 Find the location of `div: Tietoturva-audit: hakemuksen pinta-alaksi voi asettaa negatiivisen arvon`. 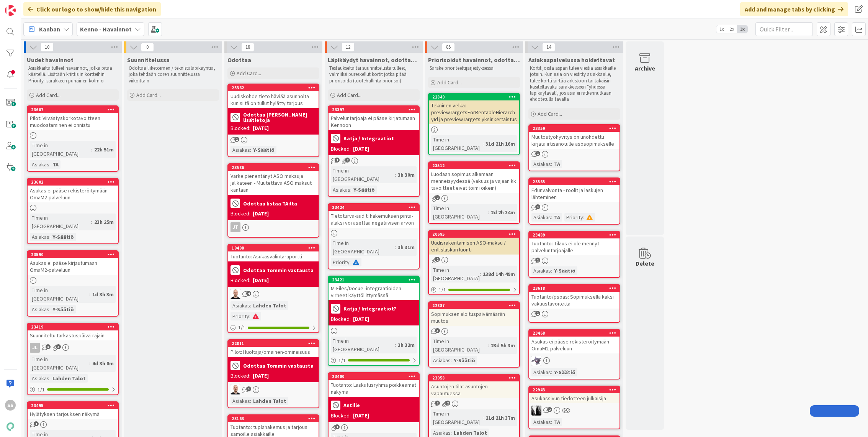

div: Tietoturva-audit: hakemuksen pinta-alaksi voi asettaa negatiivisen arvon is located at coordinates (374, 219).